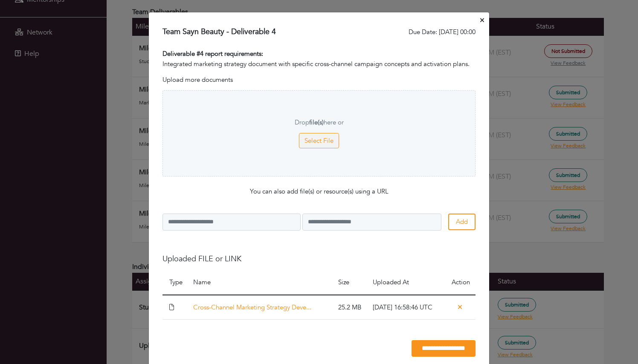 The image size is (638, 364). What do you see at coordinates (219, 32) in the screenshot?
I see `h4: Team Sayn Beauty - Deliverable 4` at bounding box center [219, 32].